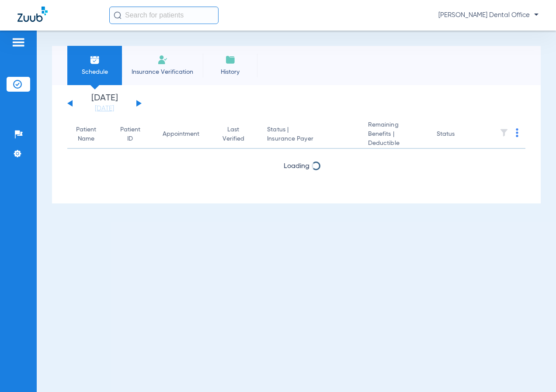 This screenshot has height=392, width=556. Describe the element at coordinates (310, 134) in the screenshot. I see `th: Status |` at that location.